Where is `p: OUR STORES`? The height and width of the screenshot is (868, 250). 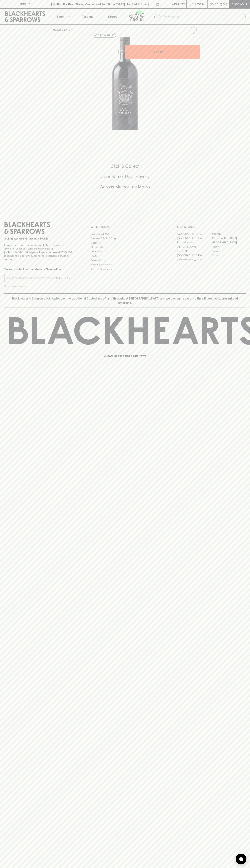
p: OUR STORES is located at coordinates (211, 227).